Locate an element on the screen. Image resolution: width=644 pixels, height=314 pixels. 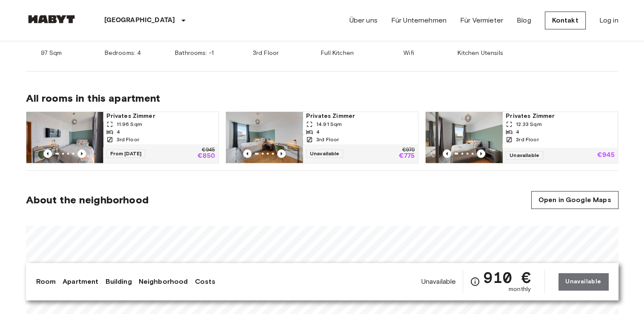
span: monthly is located at coordinates (520, 289).